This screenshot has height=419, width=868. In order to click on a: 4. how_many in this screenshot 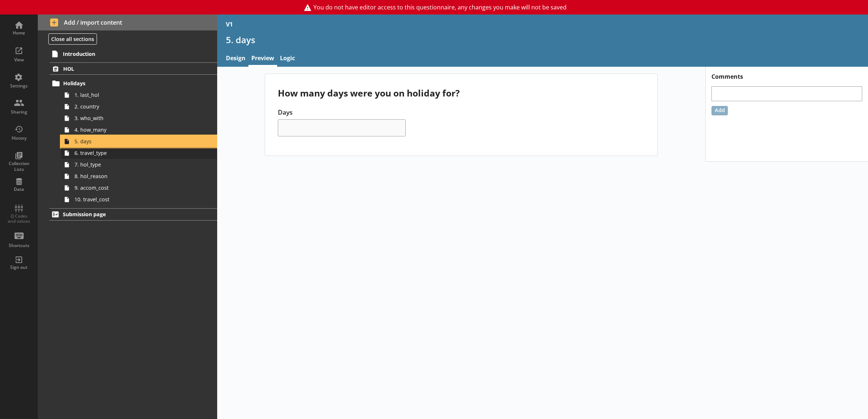, I will do `click(139, 130)`.